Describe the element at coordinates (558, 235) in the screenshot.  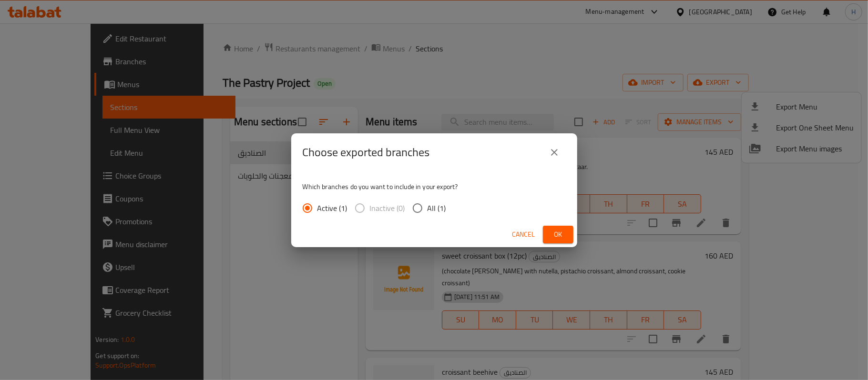
I see `button: Ok` at that location.